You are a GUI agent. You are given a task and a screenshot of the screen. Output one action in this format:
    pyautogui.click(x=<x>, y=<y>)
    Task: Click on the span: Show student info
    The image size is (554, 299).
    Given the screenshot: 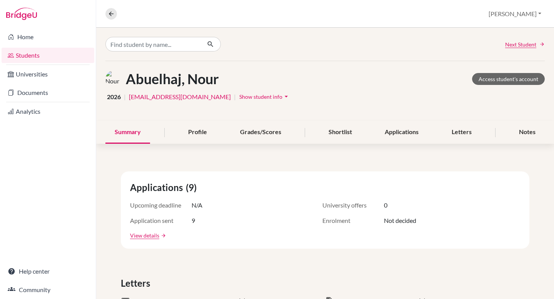 What is the action you would take?
    pyautogui.click(x=261, y=97)
    